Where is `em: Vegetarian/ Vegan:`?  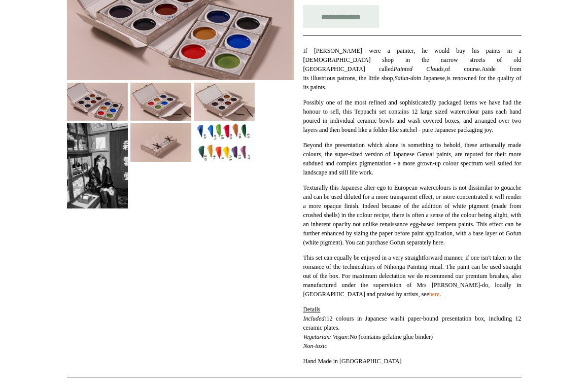
em: Vegetarian/ Vegan: is located at coordinates (326, 337).